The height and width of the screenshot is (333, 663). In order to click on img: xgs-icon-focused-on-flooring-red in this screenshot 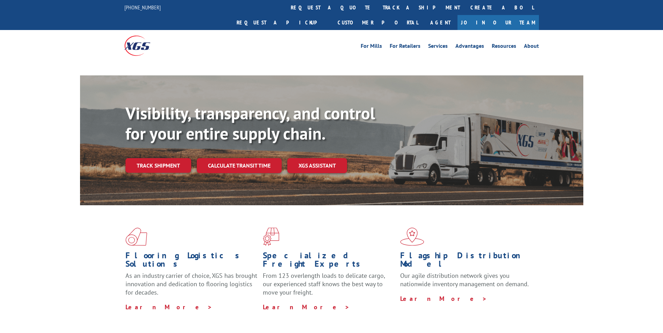, I will do `click(271, 237)`.